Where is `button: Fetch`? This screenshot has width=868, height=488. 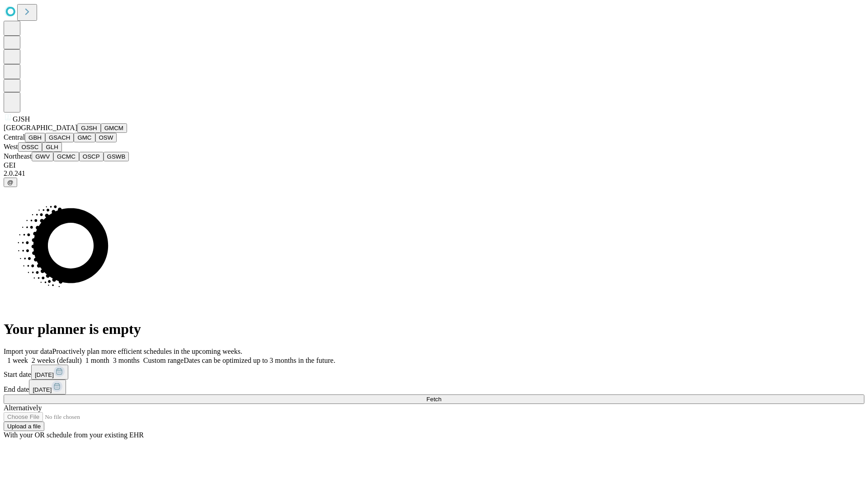
button: Fetch is located at coordinates (434, 399).